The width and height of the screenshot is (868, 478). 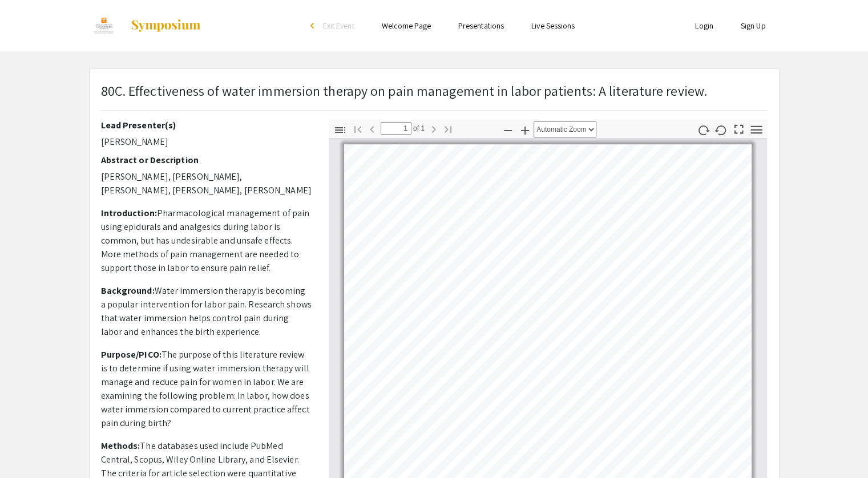 What do you see at coordinates (129, 213) in the screenshot?
I see `strong: Introduction:` at bounding box center [129, 213].